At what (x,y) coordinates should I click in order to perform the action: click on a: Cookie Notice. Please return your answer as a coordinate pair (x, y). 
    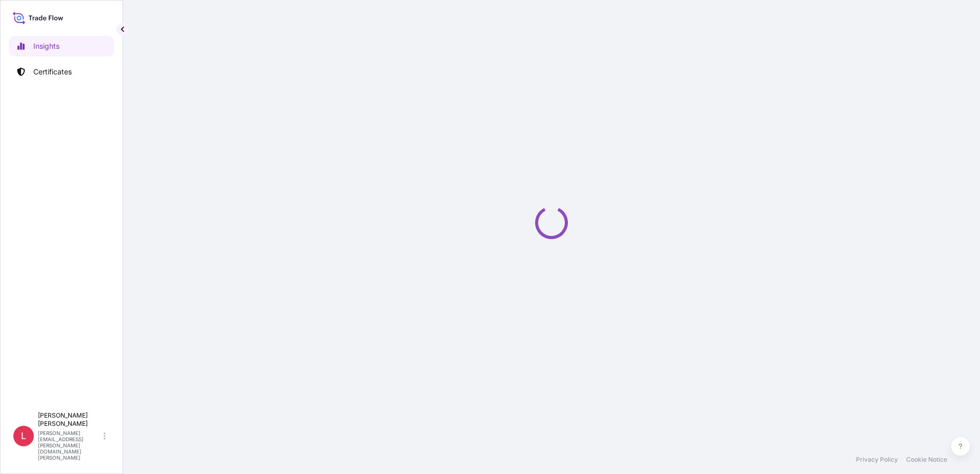
    Looking at the image, I should click on (927, 460).